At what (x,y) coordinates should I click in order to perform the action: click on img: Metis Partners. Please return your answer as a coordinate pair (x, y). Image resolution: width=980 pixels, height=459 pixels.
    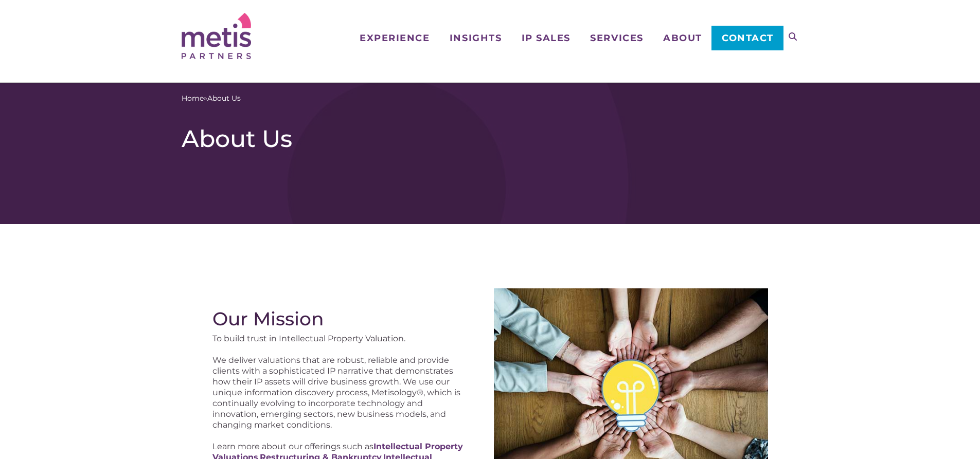
    Looking at the image, I should click on (216, 36).